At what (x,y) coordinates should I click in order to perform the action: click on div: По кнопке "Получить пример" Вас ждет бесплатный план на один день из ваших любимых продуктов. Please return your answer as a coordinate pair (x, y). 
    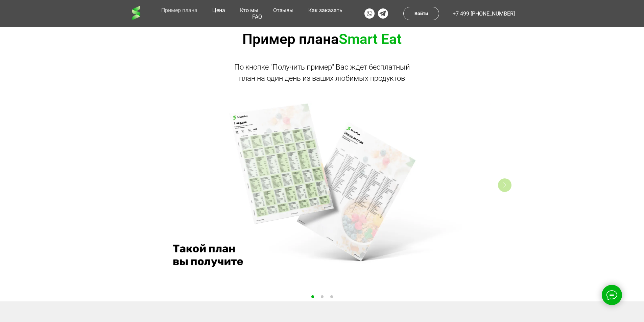
    Looking at the image, I should click on (322, 72).